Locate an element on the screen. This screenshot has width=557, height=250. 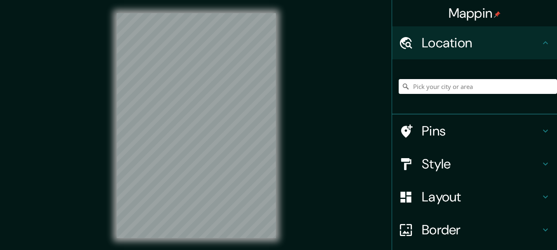
div: Location is located at coordinates (474, 43).